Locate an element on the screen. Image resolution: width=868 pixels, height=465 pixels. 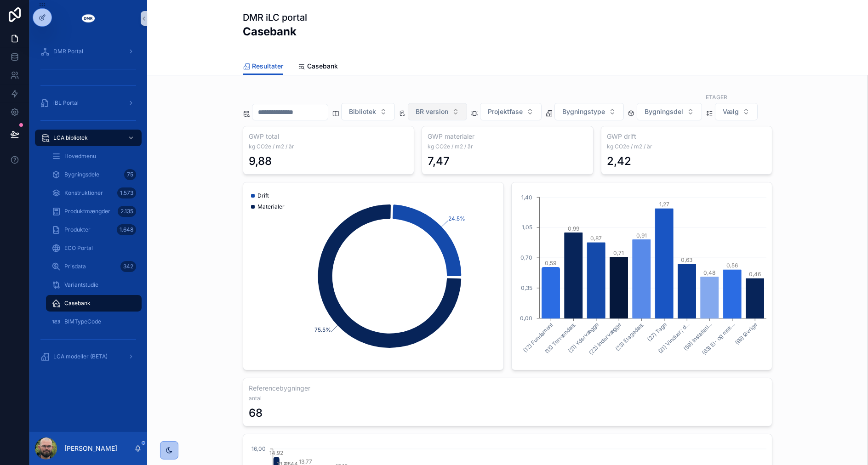
tspan: 0,00 is located at coordinates (526, 318).